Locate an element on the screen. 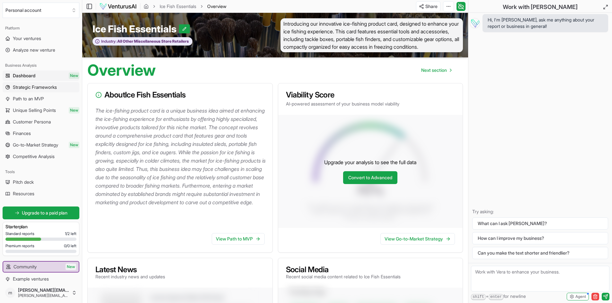 Image resolution: width=612 pixels, height=303 pixels. div: Business Analysis is located at coordinates (41, 65).